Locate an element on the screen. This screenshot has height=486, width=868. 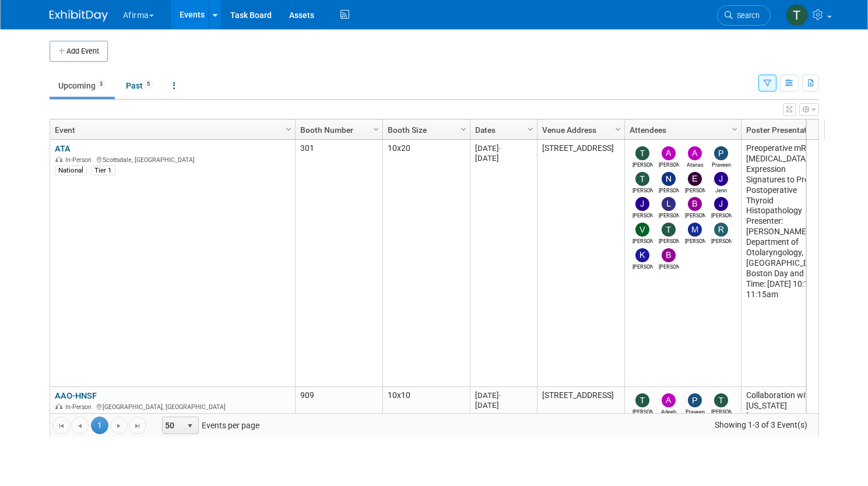
div: Jacob Actkinson is located at coordinates (642, 215).